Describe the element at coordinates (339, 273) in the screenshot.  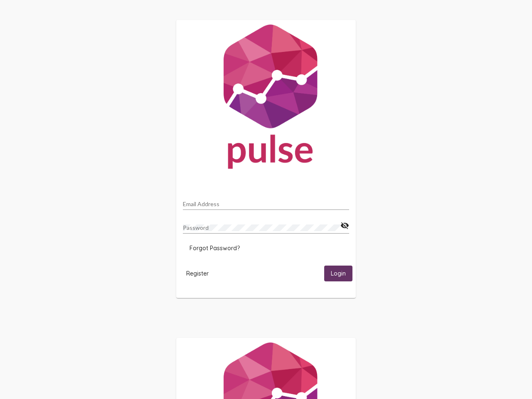
I see `button: Login` at that location.